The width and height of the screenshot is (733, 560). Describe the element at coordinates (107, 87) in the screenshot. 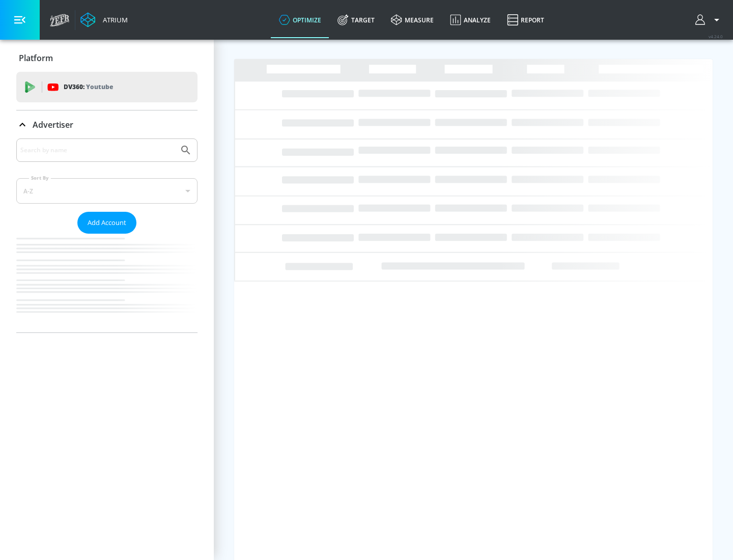

I see `div: DV360: Youtube` at that location.